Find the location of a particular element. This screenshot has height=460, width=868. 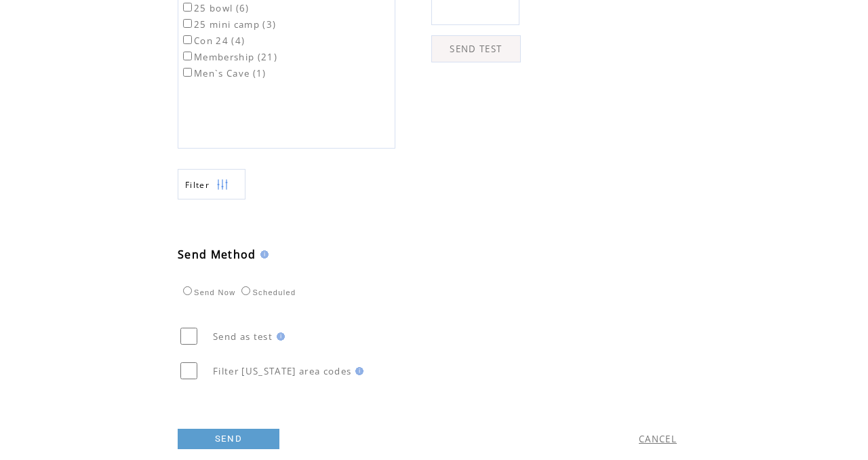

span: Send as test is located at coordinates (243, 336).